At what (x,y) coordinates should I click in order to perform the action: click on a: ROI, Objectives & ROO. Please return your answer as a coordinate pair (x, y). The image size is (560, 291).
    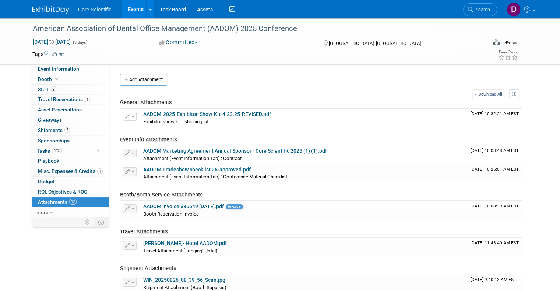
    Looking at the image, I should click on (70, 192).